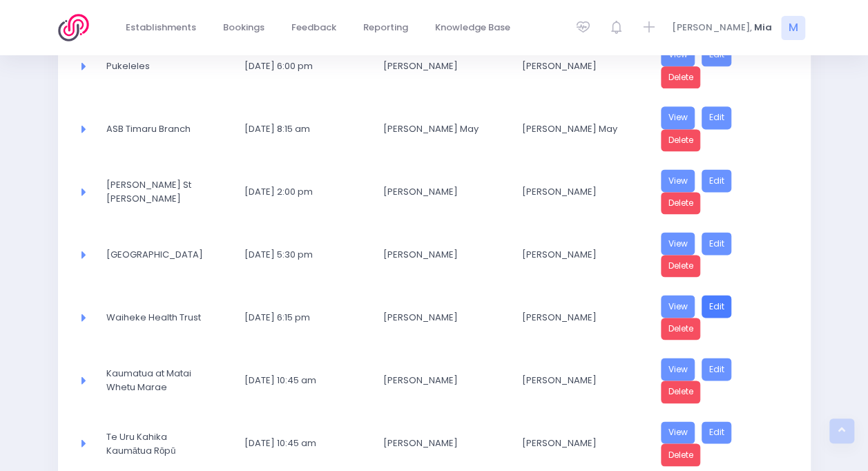 This screenshot has width=868, height=471. What do you see at coordinates (166, 254) in the screenshot?
I see `td: St Mary's Church` at bounding box center [166, 254].